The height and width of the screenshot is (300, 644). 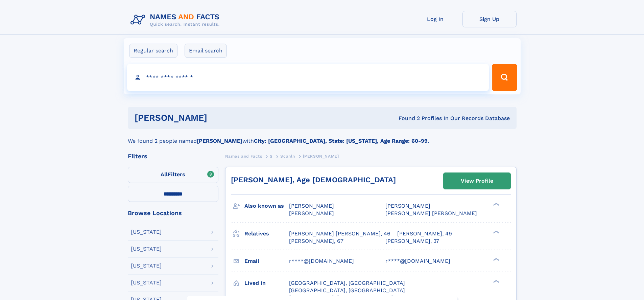 I want to click on button: Search Button, so click(x=505, y=77).